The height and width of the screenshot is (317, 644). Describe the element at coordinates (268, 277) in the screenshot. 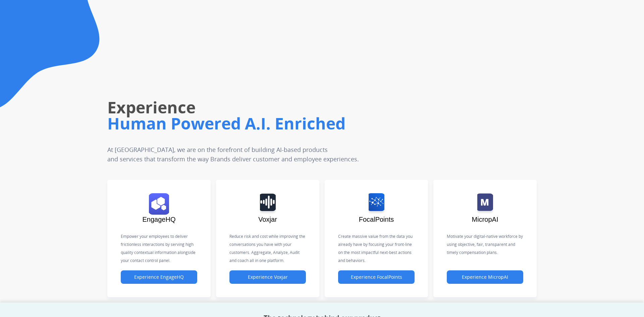

I see `button: Experience Voxjar` at that location.